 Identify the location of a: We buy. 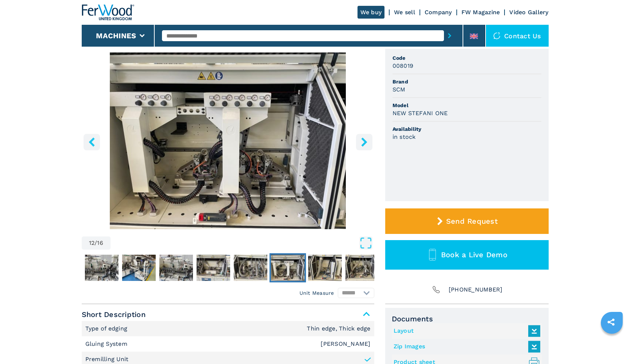
(371, 12).